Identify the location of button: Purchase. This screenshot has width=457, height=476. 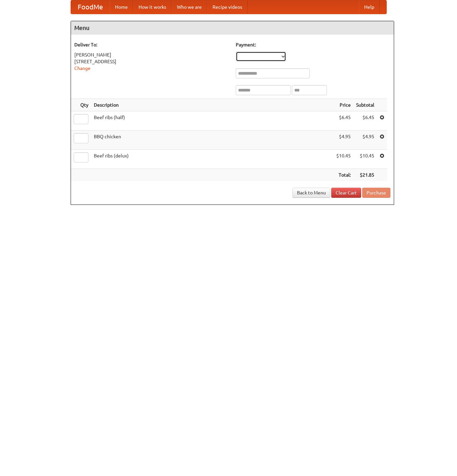
(376, 193).